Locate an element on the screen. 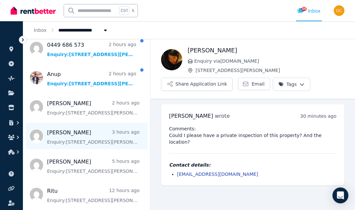 The height and width of the screenshot is (210, 355). img: RentBetter is located at coordinates (33, 11).